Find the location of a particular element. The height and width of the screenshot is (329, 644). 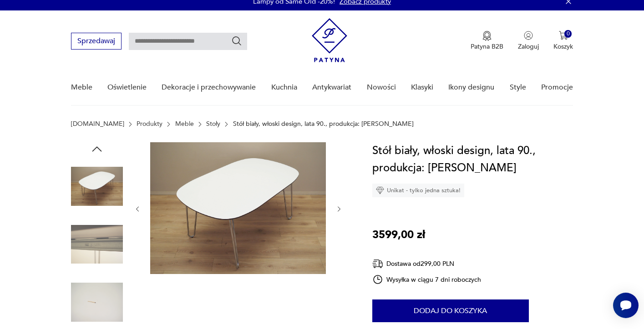

a: Klasyki is located at coordinates (422, 87).